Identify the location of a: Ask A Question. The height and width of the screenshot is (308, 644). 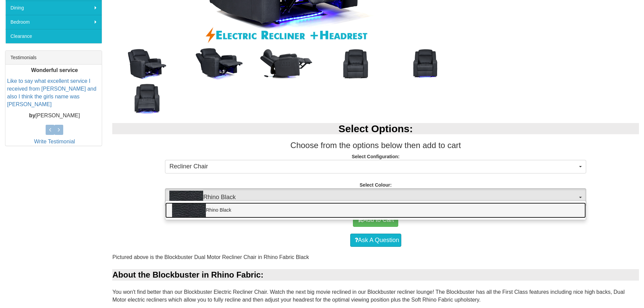
(376, 240).